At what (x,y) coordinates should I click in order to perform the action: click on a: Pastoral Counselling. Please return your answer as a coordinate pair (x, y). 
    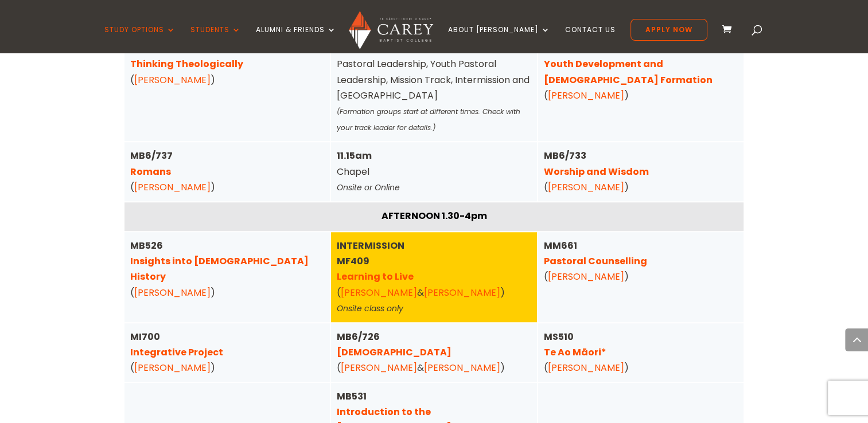
    Looking at the image, I should click on (596, 261).